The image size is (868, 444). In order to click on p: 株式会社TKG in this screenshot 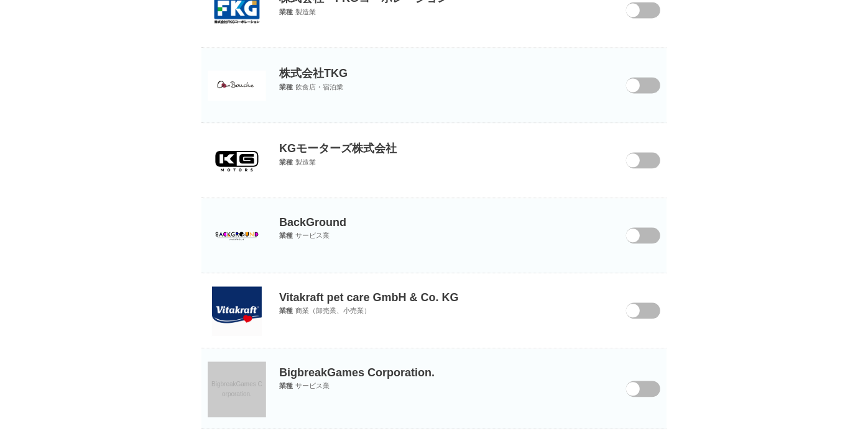, I will do `click(434, 64)`.